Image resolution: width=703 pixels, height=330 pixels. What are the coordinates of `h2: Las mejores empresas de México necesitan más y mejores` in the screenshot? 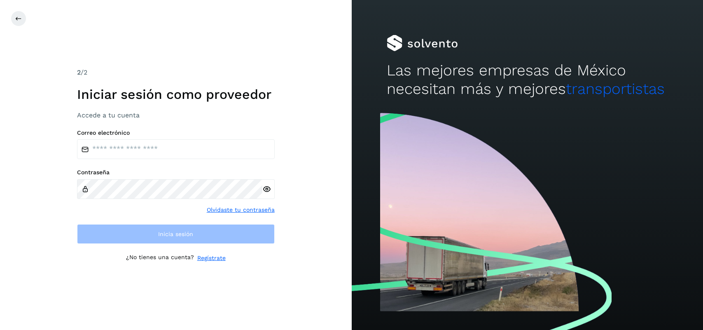 It's located at (527, 80).